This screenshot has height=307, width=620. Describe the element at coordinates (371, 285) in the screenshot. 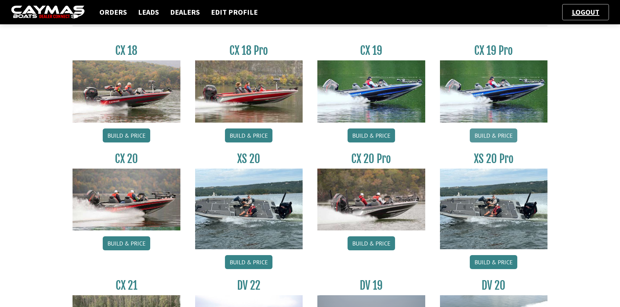

I see `h3: DV 19` at that location.